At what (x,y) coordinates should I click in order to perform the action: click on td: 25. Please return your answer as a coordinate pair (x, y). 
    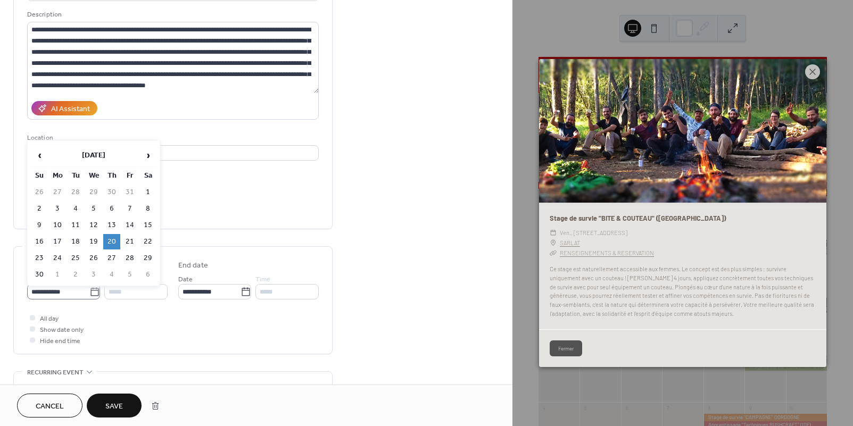
    Looking at the image, I should click on (76, 258).